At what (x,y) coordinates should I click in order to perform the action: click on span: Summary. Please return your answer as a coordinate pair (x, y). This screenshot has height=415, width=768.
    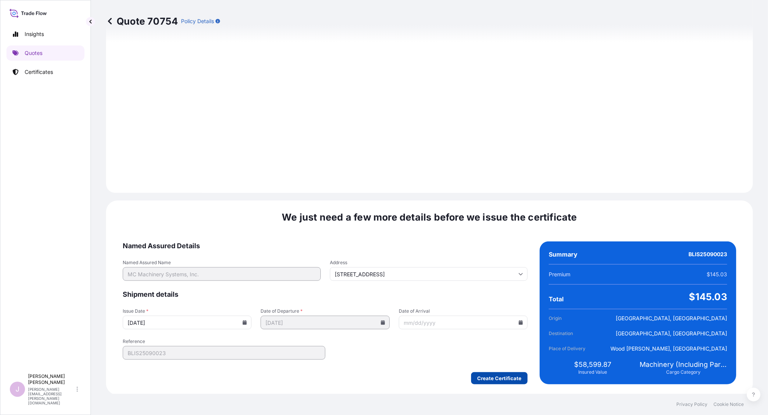
    Looking at the image, I should click on (563, 254).